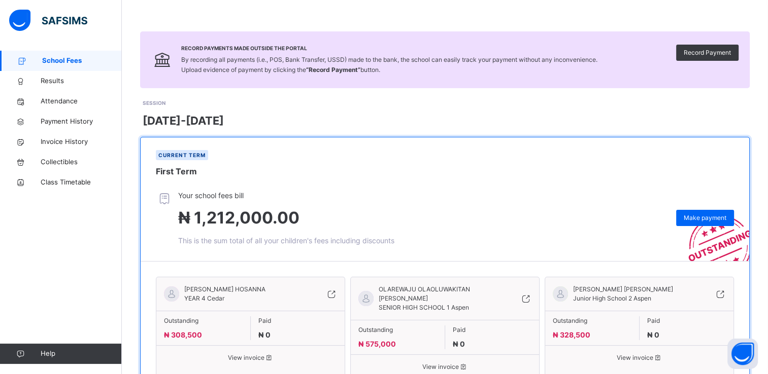 This screenshot has width=768, height=374. Describe the element at coordinates (238, 218) in the screenshot. I see `span: ₦ 1,212,000.00` at that location.